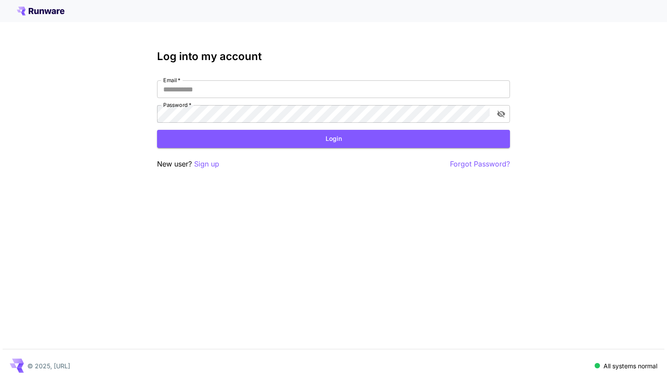 The height and width of the screenshot is (382, 667). I want to click on label: Password, so click(177, 105).